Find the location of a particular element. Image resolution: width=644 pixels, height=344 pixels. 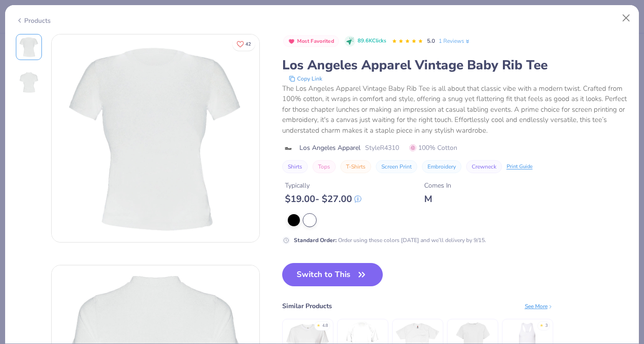

span: 100% Cotton is located at coordinates (433, 148).